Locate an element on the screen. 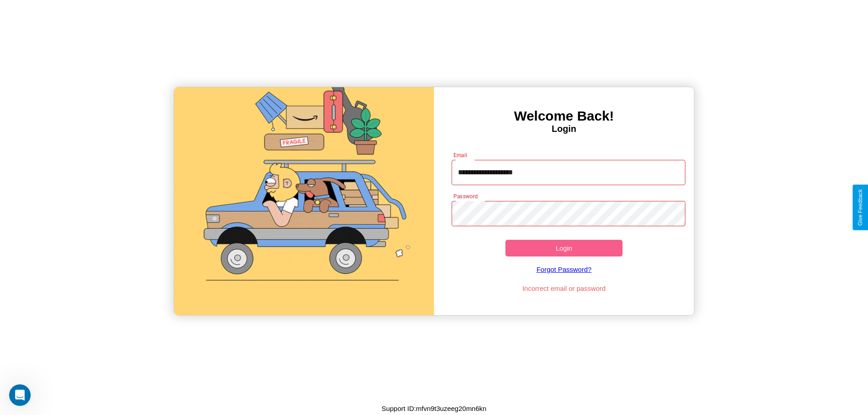  p: Incorrect email or password is located at coordinates (564, 288).